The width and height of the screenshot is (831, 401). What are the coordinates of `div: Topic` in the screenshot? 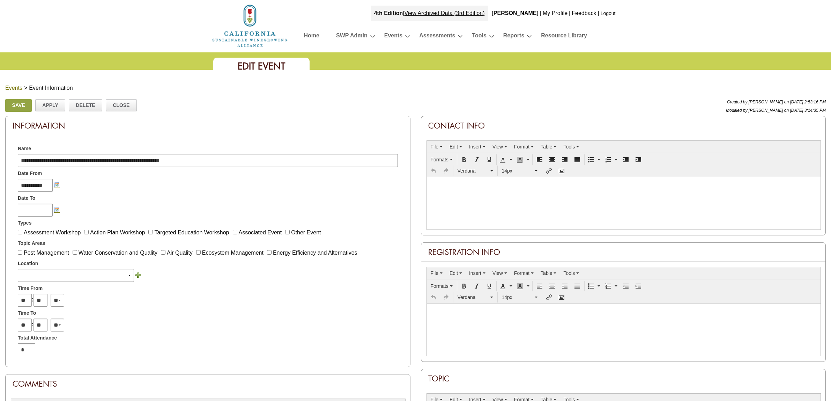 It's located at (623, 378).